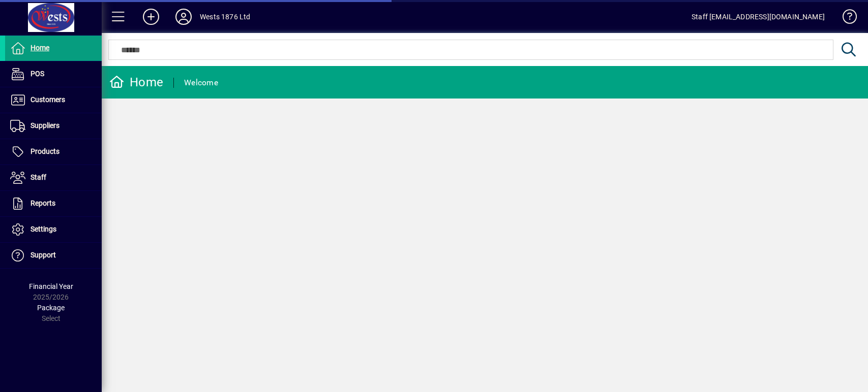 The image size is (868, 392). I want to click on div: Home, so click(136, 82).